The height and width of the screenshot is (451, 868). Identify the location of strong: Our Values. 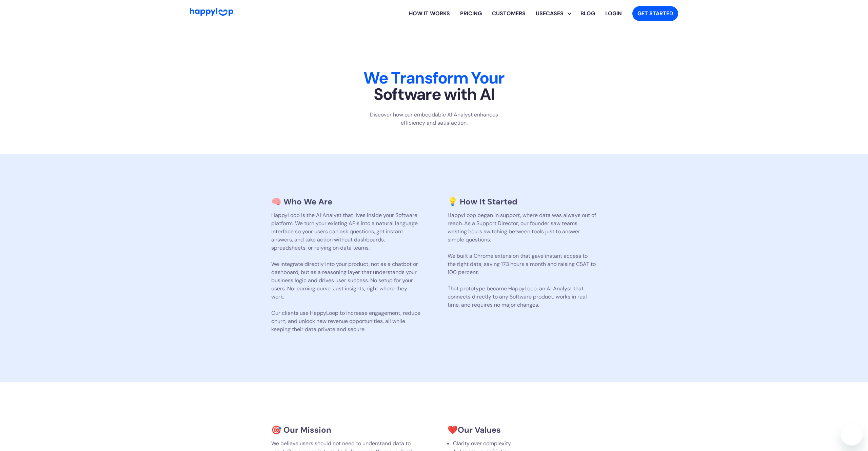
(479, 429).